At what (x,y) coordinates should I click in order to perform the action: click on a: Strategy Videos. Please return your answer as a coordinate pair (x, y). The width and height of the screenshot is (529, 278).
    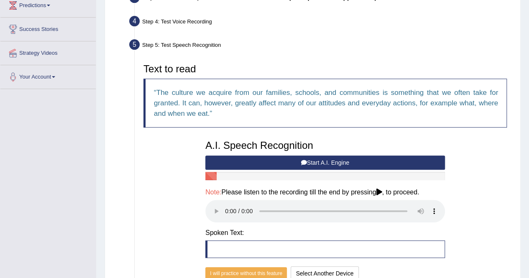
    Looking at the image, I should click on (48, 52).